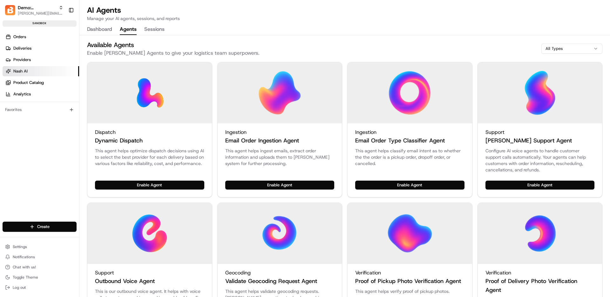  Describe the element at coordinates (19, 287) in the screenshot. I see `span: Log out` at that location.